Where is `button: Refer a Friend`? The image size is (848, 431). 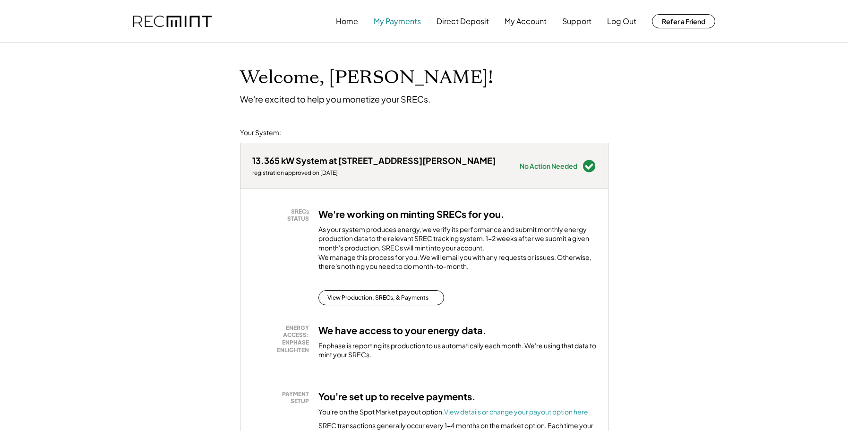
button: Refer a Friend is located at coordinates (683, 21).